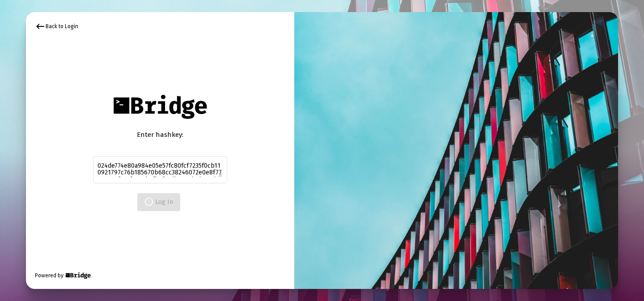  I want to click on div: Enter hashkey:, so click(160, 135).